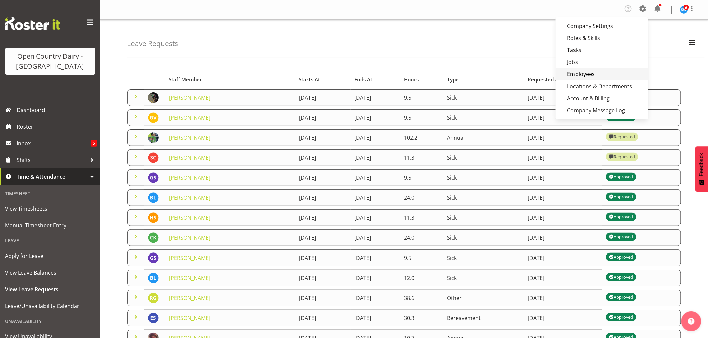 This screenshot has width=708, height=338. I want to click on a: Roles & Skills, so click(602, 38).